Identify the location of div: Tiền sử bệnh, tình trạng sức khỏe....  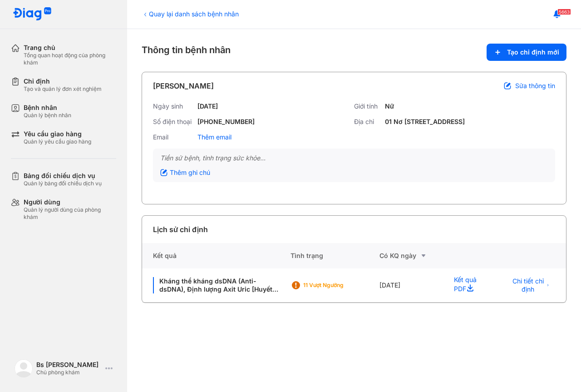
(354, 158).